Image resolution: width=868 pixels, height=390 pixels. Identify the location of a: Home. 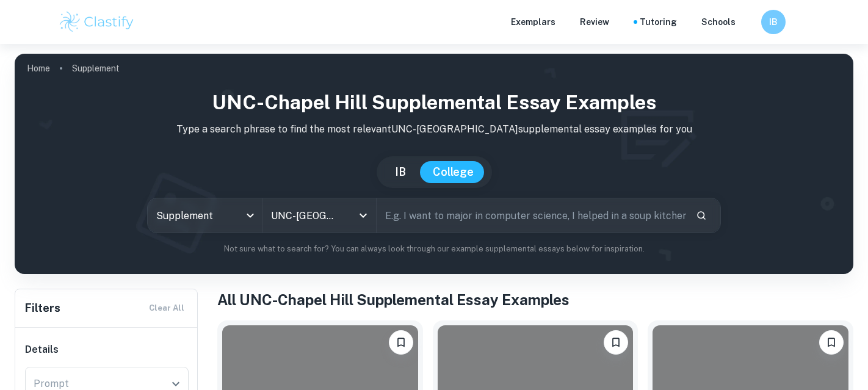
(38, 68).